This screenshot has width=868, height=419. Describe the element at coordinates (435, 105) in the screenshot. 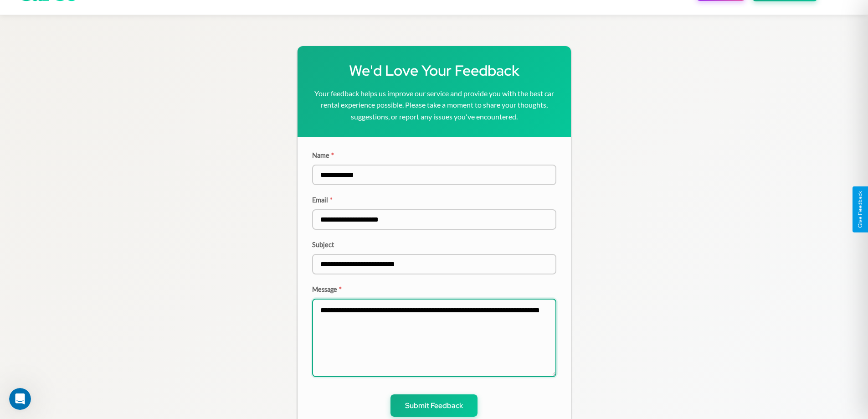

I see `p: Your feedback helps us improve our service and provide you with the best car rental experience po...` at that location.